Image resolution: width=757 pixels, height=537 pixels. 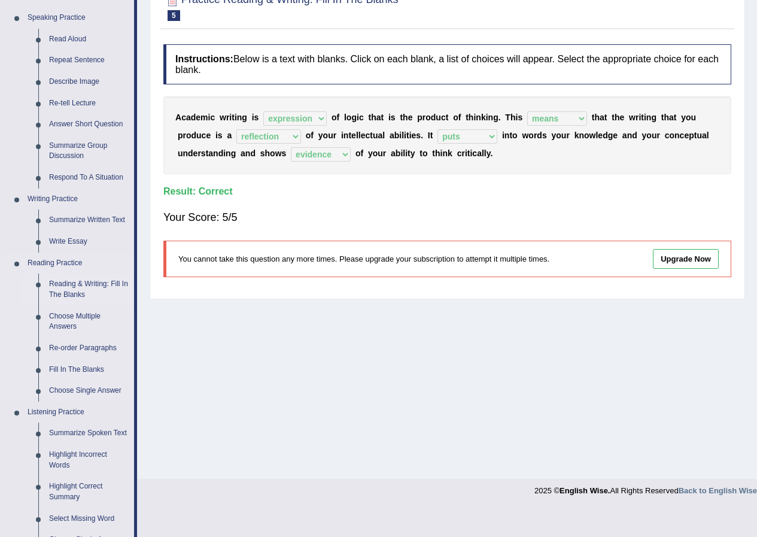 I want to click on strong: English Wise., so click(x=585, y=490).